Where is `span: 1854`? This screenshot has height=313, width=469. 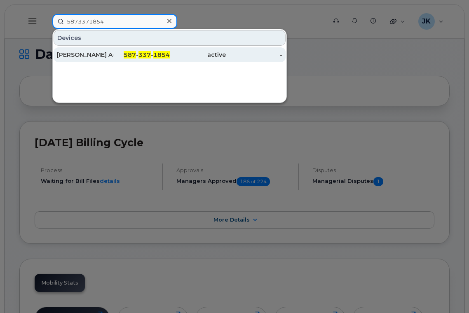
span: 1854 is located at coordinates (161, 55).